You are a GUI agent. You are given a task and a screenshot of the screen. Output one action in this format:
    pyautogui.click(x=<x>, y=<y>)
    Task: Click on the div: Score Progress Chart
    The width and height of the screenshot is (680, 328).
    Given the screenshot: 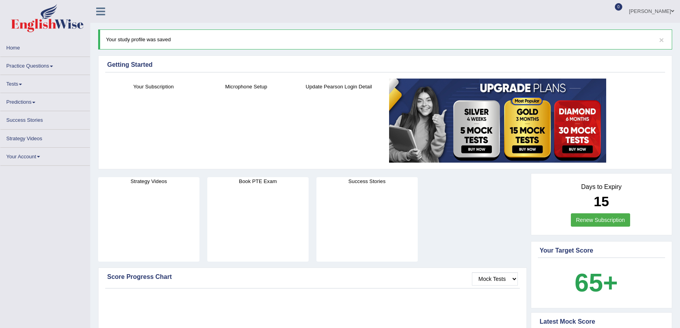 What is the action you would take?
    pyautogui.click(x=312, y=277)
    